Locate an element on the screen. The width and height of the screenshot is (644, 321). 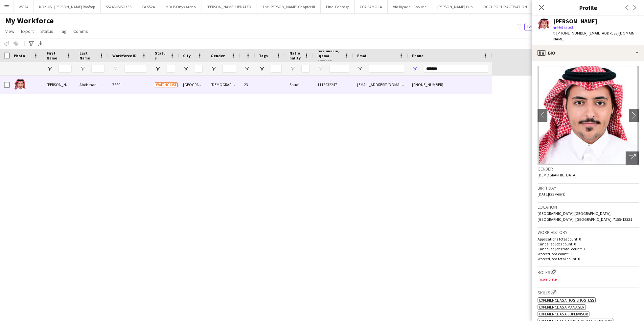
input: Gender Filter Input is located at coordinates (229, 68).